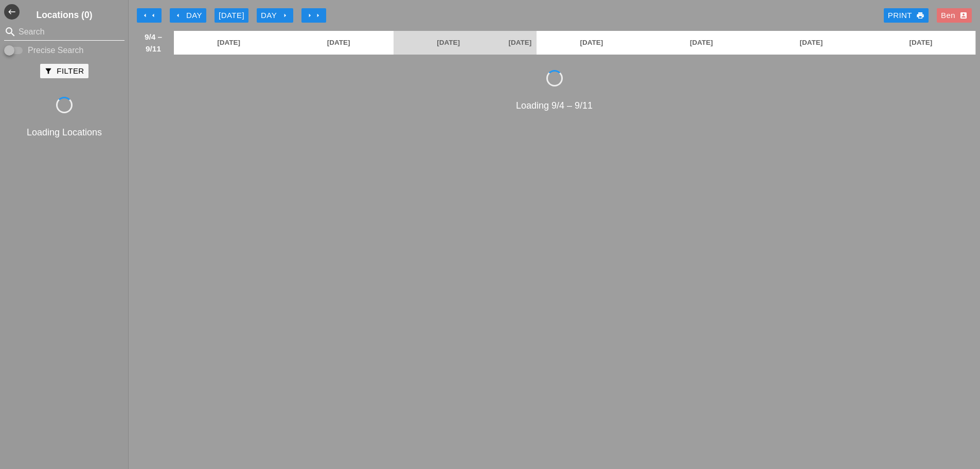 The width and height of the screenshot is (980, 469). What do you see at coordinates (554, 106) in the screenshot?
I see `div: Loading 9/4 – 9/11` at bounding box center [554, 106].